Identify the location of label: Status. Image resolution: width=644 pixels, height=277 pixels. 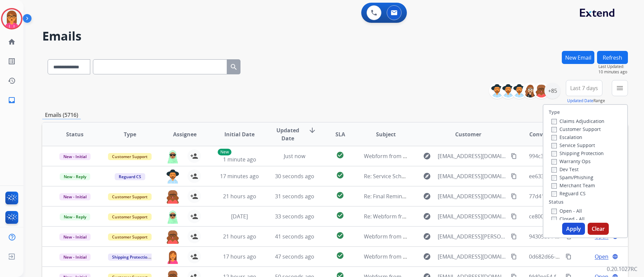
(556, 202).